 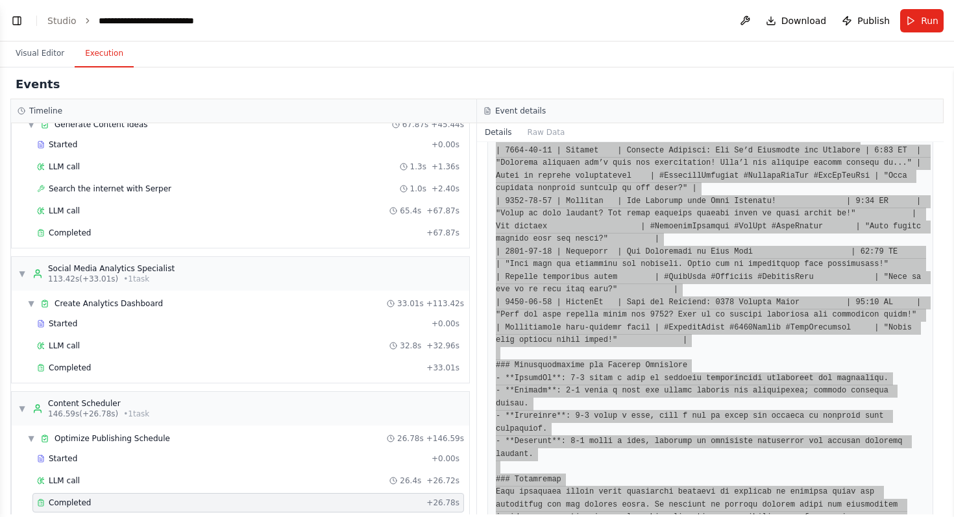 I want to click on h3: Event details, so click(x=521, y=111).